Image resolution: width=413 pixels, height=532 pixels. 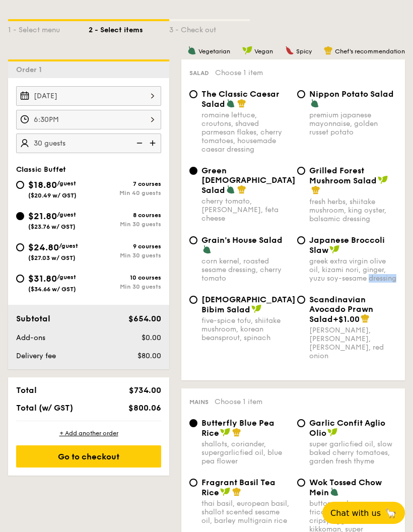 I want to click on span: +$1.00, so click(x=346, y=319).